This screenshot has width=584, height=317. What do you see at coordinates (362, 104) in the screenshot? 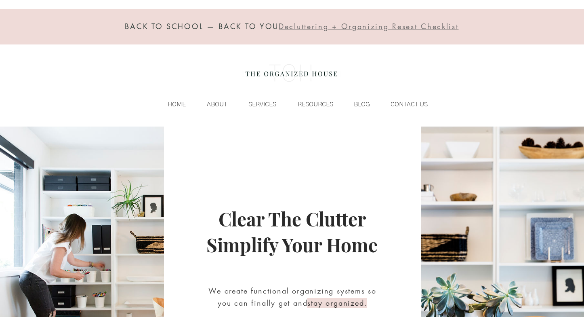
I see `p: BLOG` at bounding box center [362, 104].